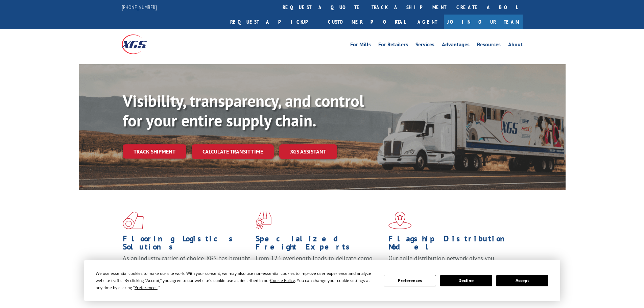 The height and width of the screenshot is (308, 644). Describe the element at coordinates (409, 281) in the screenshot. I see `button: Preferences` at that location.